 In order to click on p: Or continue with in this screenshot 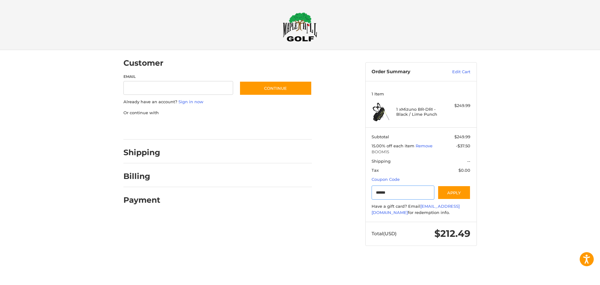, I will do `click(218, 113)`.